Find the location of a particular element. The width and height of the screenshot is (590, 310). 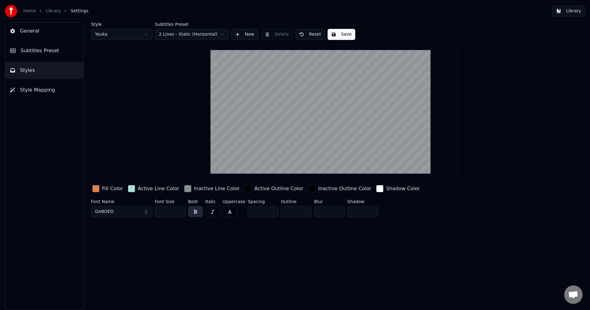

button: Reset is located at coordinates (310, 34).